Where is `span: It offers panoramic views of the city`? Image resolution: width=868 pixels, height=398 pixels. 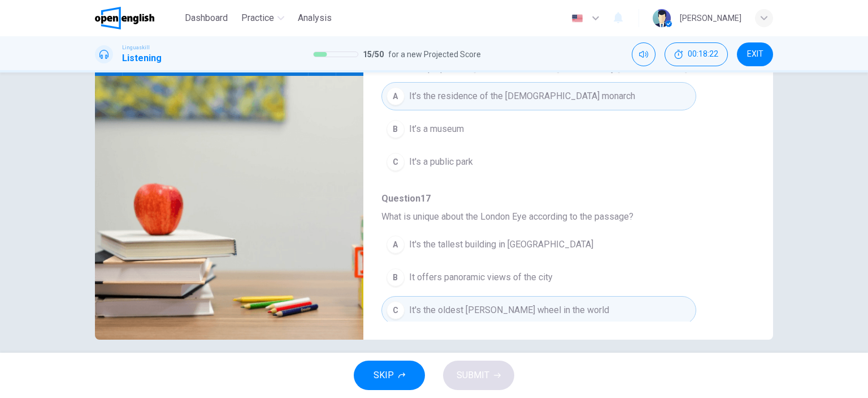 span: It offers panoramic views of the city is located at coordinates (481, 277).